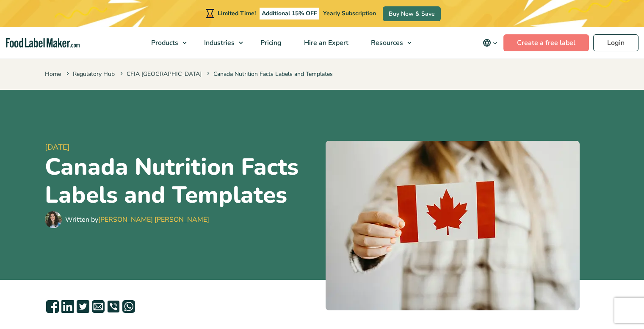  Describe the element at coordinates (615, 43) in the screenshot. I see `a: Login` at that location.